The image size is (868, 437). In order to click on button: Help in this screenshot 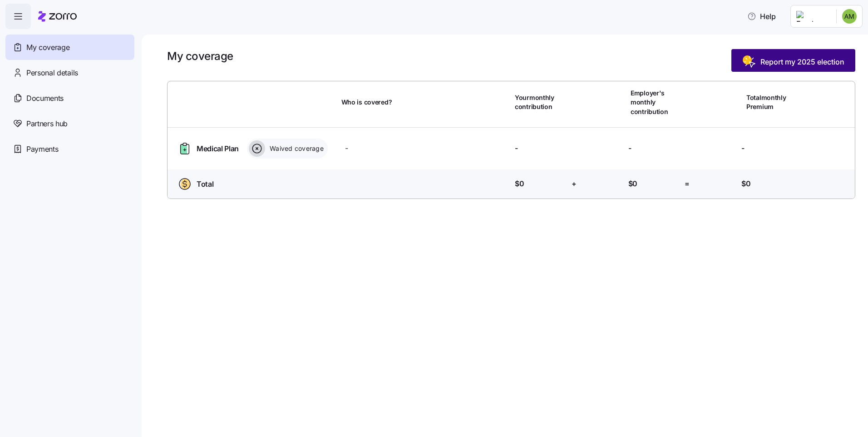, I will do `click(761, 16)`.